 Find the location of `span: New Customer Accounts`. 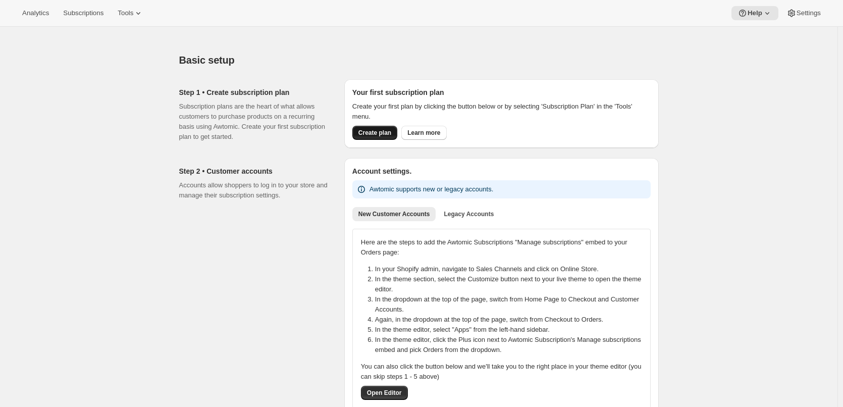

span: New Customer Accounts is located at coordinates (394, 214).